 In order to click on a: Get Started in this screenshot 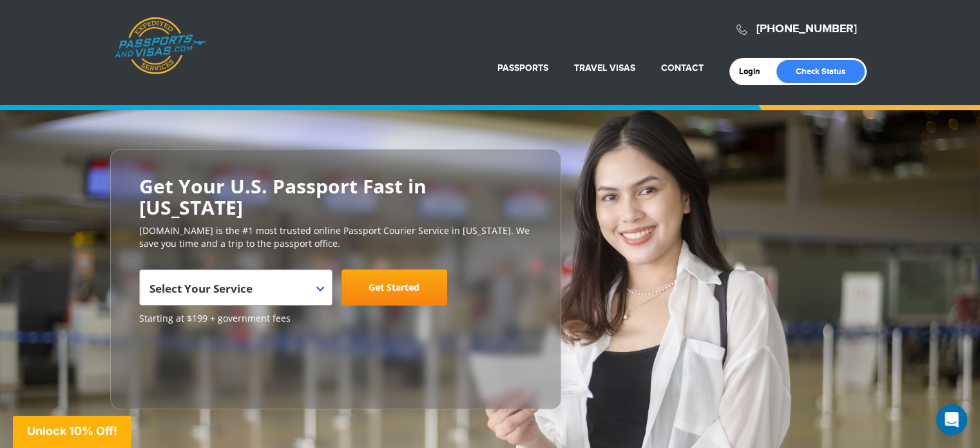, I will do `click(394, 287)`.